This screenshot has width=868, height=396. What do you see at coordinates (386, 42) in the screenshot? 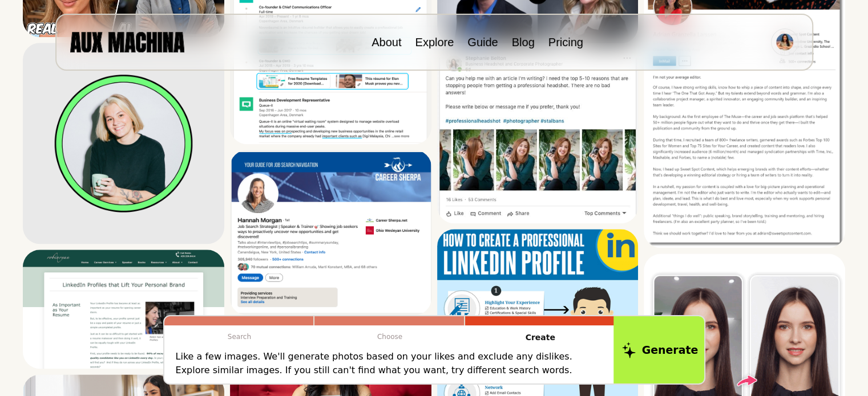
I see `a: About` at bounding box center [386, 42].